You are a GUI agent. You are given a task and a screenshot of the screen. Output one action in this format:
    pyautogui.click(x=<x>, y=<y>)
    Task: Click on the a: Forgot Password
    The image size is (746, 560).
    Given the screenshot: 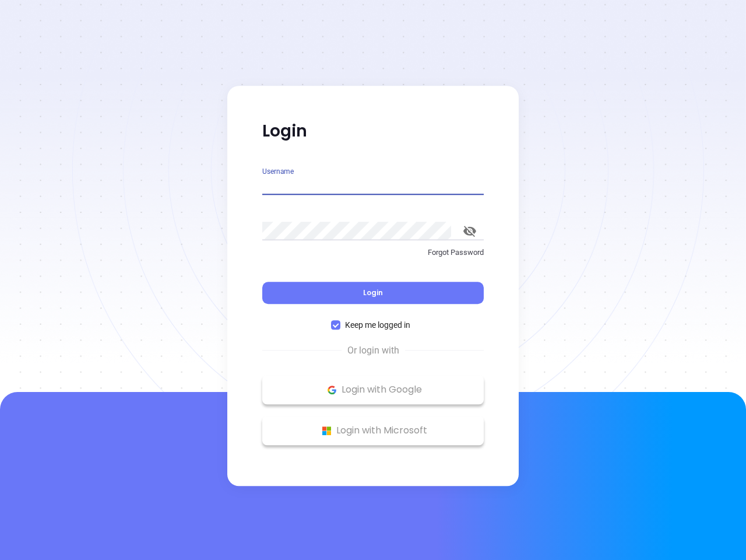 What is the action you would take?
    pyautogui.click(x=373, y=257)
    